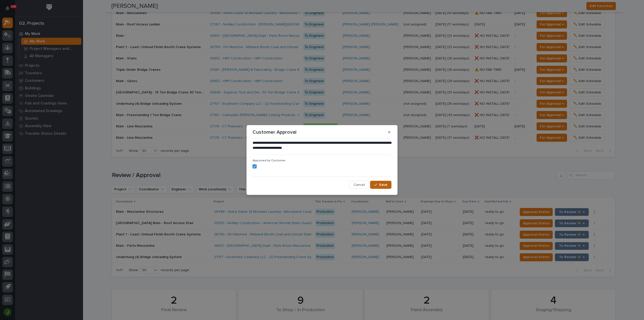 This screenshot has width=644, height=320. What do you see at coordinates (269, 160) in the screenshot?
I see `span: Approved by Customer` at bounding box center [269, 160].